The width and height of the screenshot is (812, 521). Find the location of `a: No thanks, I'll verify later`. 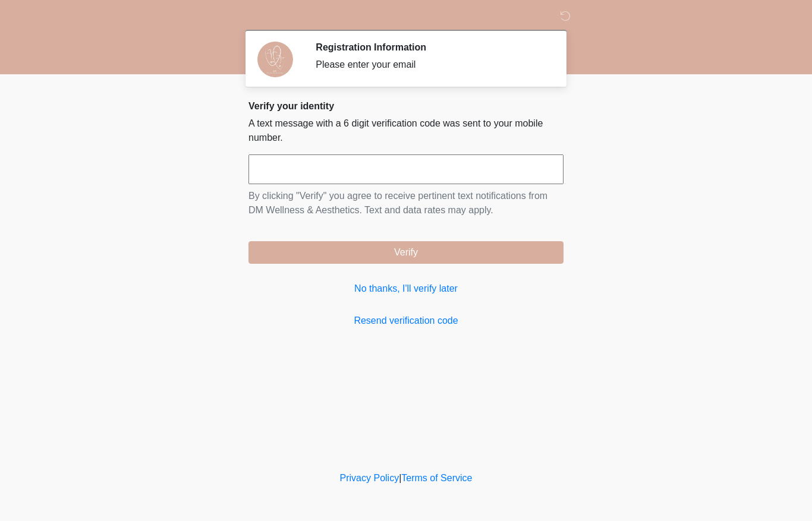

a: No thanks, I'll verify later is located at coordinates (406, 289).